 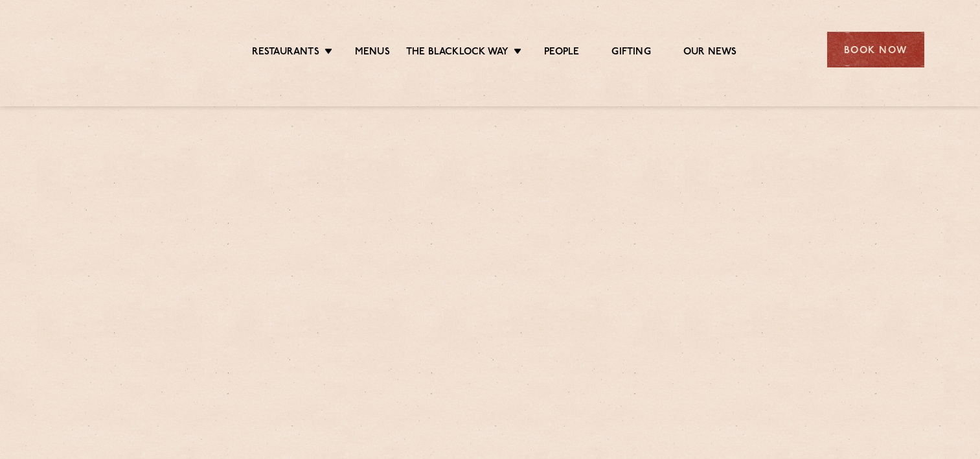 What do you see at coordinates (457, 53) in the screenshot?
I see `a: The Blacklock Way` at bounding box center [457, 53].